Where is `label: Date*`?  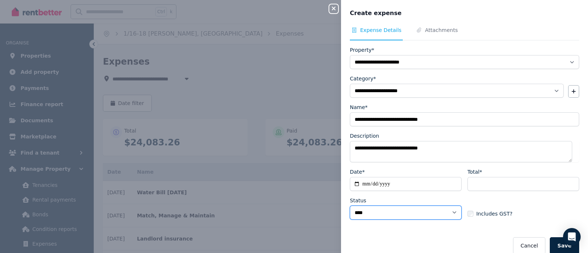 label: Date* is located at coordinates (357, 172).